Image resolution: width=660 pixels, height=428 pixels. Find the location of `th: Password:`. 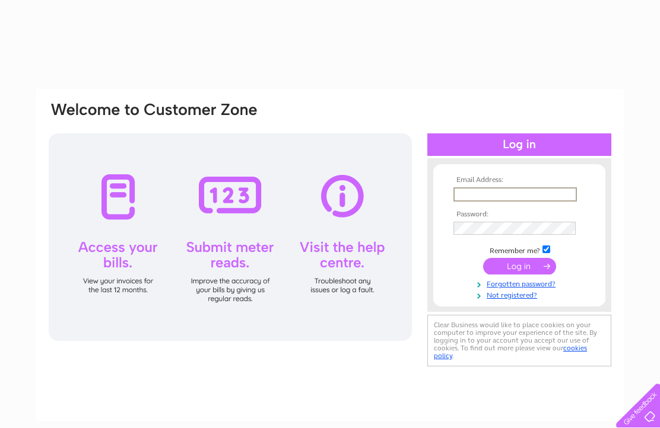

th: Password: is located at coordinates (519, 215).